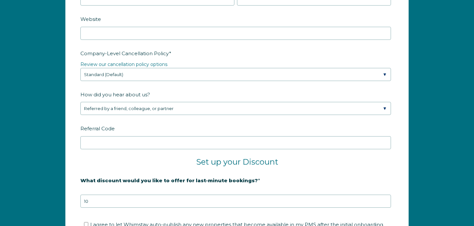  I want to click on span: How did you hear about us?, so click(115, 95).